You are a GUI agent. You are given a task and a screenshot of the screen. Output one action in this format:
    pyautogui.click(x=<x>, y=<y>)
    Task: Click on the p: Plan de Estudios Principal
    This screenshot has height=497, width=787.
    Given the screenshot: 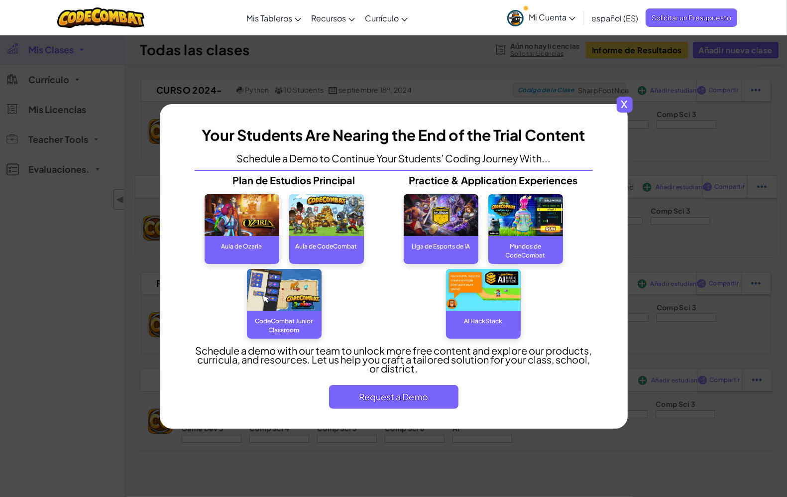 What is the action you would take?
    pyautogui.click(x=294, y=180)
    